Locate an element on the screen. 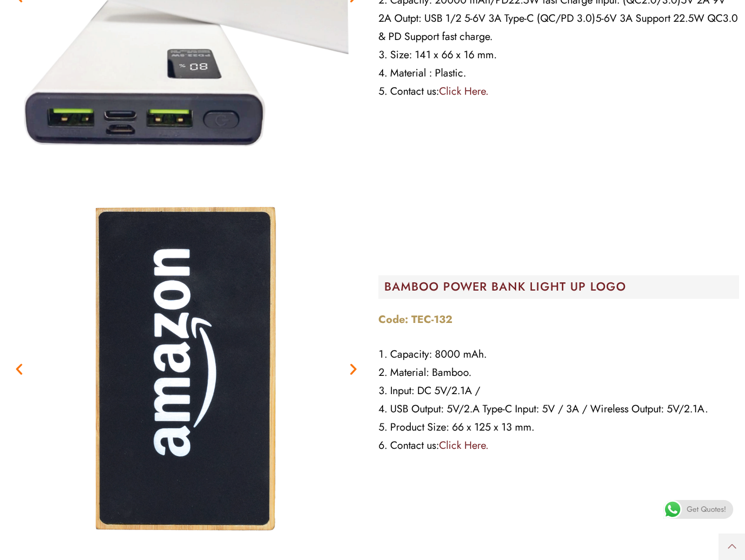  strong: Code: TEC-132 is located at coordinates (415, 320).